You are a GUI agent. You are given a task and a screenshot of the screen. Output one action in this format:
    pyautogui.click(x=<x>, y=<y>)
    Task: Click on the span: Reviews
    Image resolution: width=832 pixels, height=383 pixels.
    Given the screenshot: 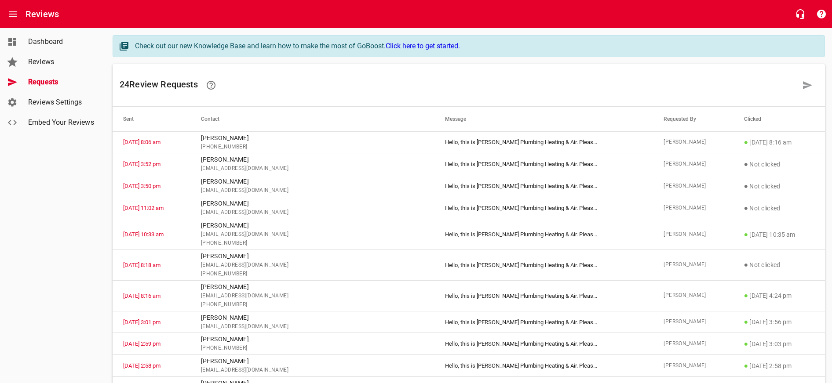 What is the action you would take?
    pyautogui.click(x=62, y=62)
    